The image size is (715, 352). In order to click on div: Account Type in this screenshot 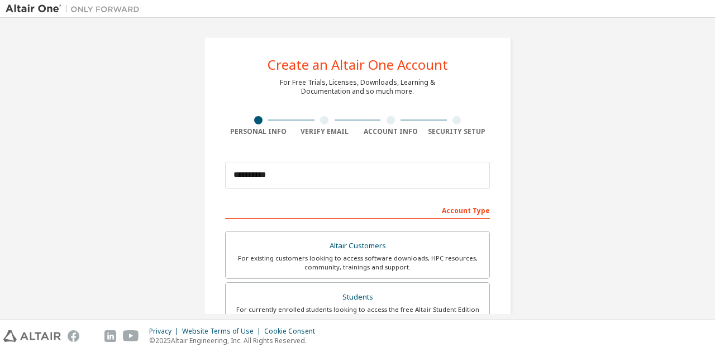, I will do `click(357, 210)`.